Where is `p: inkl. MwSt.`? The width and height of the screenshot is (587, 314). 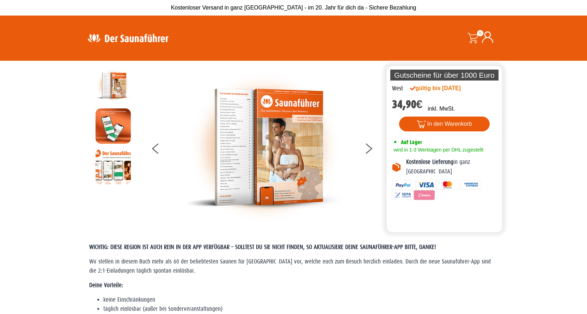
p: inkl. MwSt. is located at coordinates (441, 109).